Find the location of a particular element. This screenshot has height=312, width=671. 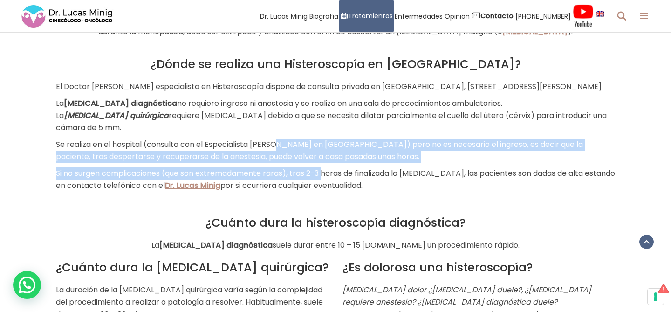

img: language english is located at coordinates (600, 14).